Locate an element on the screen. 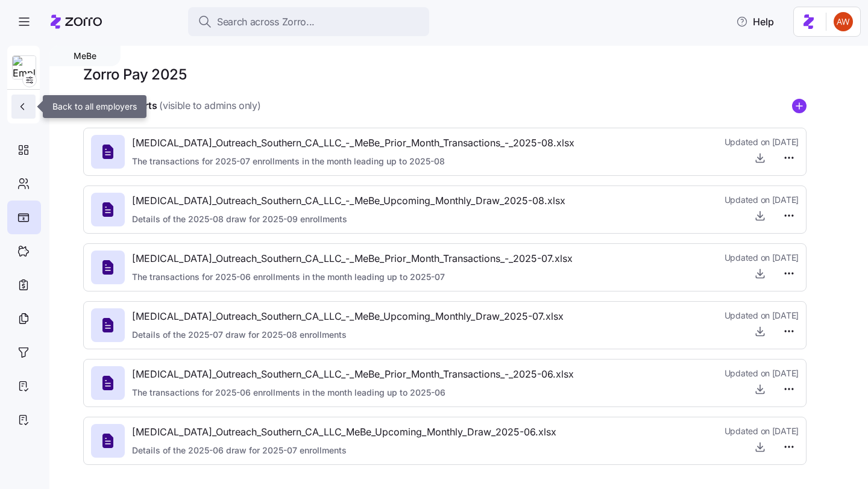  span: Details of the 2025-07 draw for 2025-08 enrollments is located at coordinates (348, 335).